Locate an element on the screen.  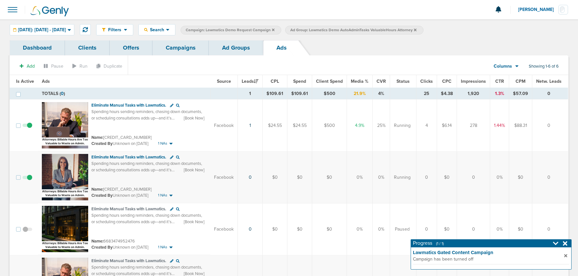
span: CTR is located at coordinates (500, 81).